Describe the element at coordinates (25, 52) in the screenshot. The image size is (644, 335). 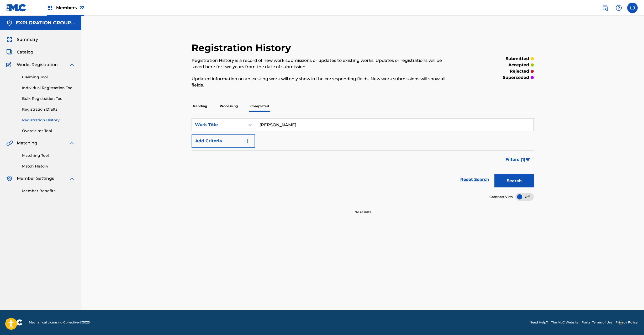
I see `span: Catalog` at that location.